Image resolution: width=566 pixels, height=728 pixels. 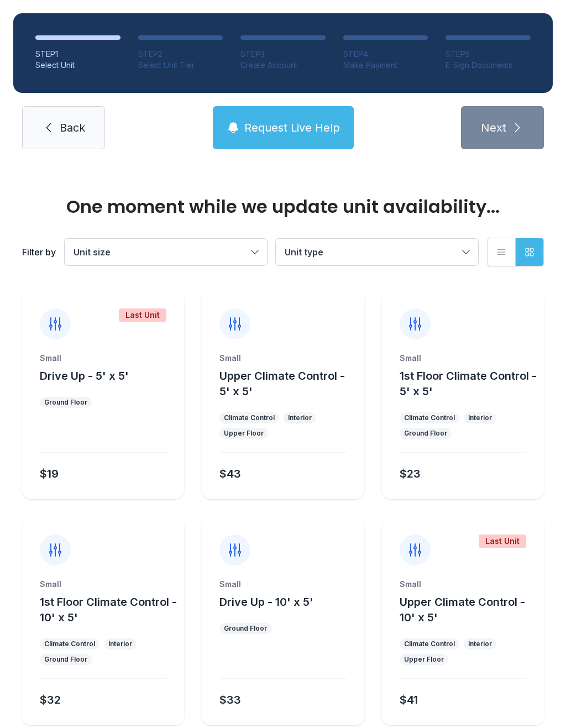 What do you see at coordinates (494, 128) in the screenshot?
I see `span: Next` at bounding box center [494, 128].